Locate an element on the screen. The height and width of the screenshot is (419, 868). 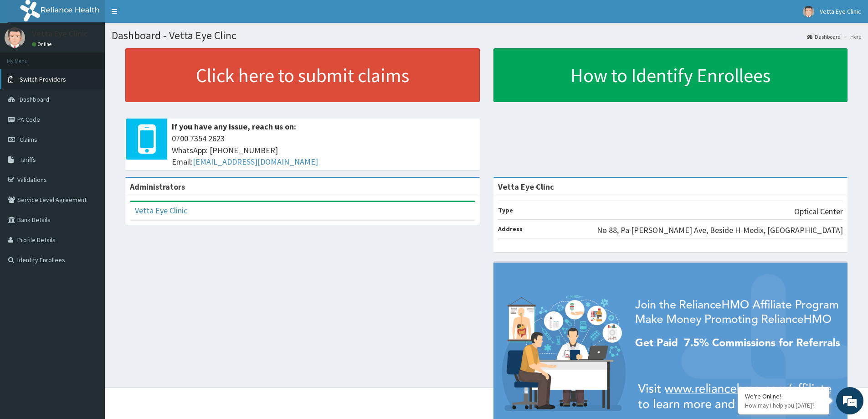
div: We're Online! is located at coordinates (783, 396).